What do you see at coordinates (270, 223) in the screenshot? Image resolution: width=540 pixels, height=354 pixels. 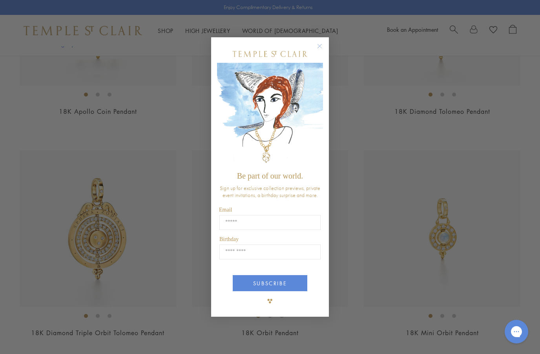 I see `input: Email` at bounding box center [270, 223].